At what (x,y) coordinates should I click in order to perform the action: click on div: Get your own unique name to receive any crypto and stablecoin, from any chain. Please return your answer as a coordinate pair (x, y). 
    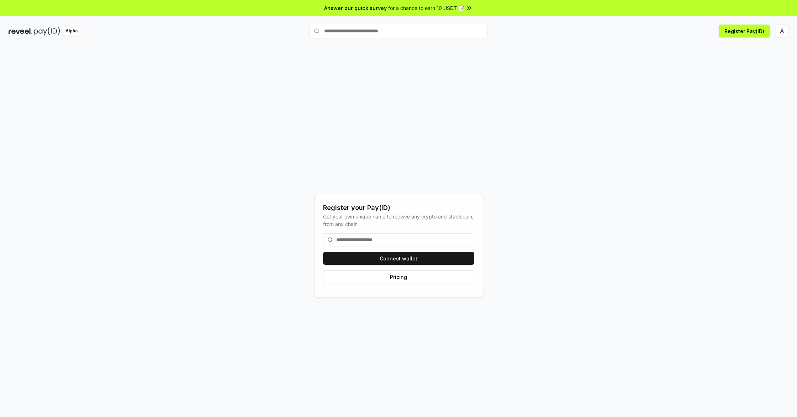
    Looking at the image, I should click on (399, 220).